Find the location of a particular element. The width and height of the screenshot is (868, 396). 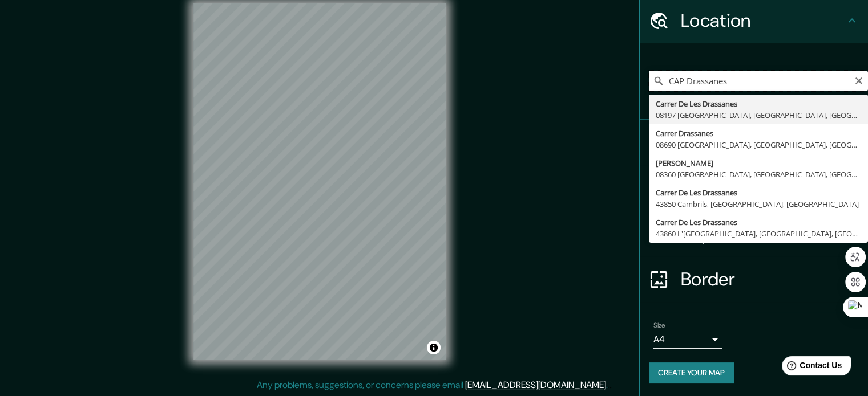

label: Size is located at coordinates (659, 326).